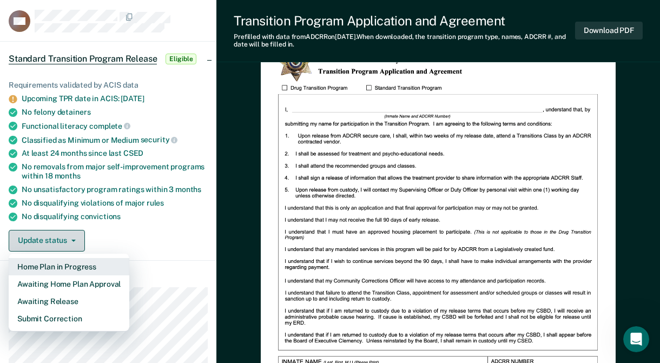 This screenshot has height=363, width=660. I want to click on button: Submit Correction, so click(69, 319).